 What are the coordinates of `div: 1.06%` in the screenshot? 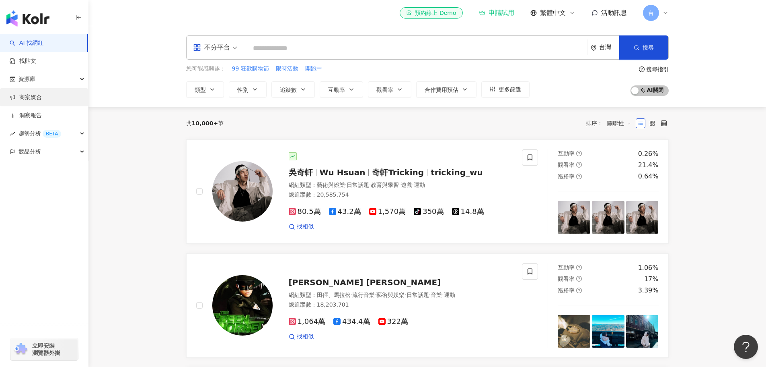 It's located at (649, 268).